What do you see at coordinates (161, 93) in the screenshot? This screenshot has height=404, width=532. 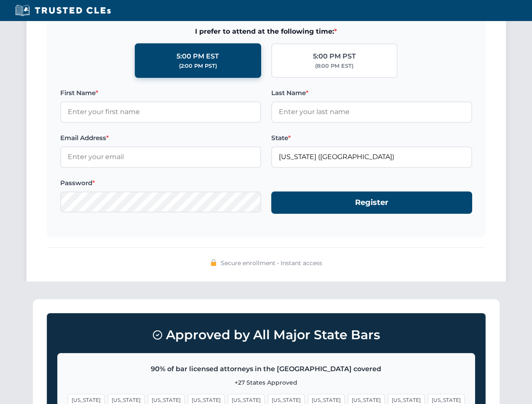 I see `label: First Name` at bounding box center [161, 93].